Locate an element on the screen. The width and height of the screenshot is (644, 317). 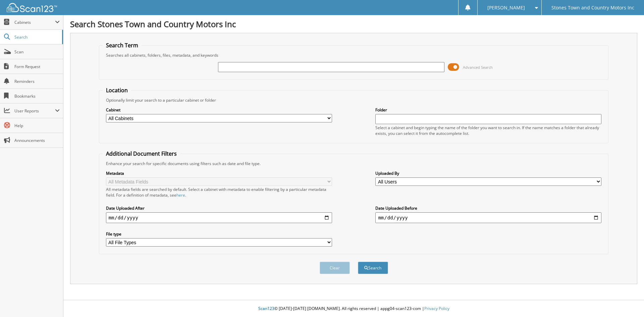
label: Date Uploaded Before is located at coordinates (488, 208).